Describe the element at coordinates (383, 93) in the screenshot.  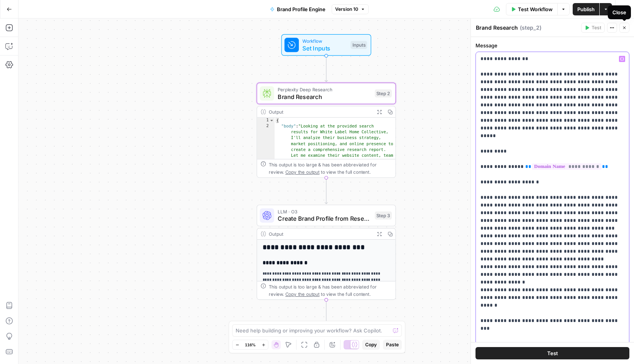
I see `div: Step 2` at that location.